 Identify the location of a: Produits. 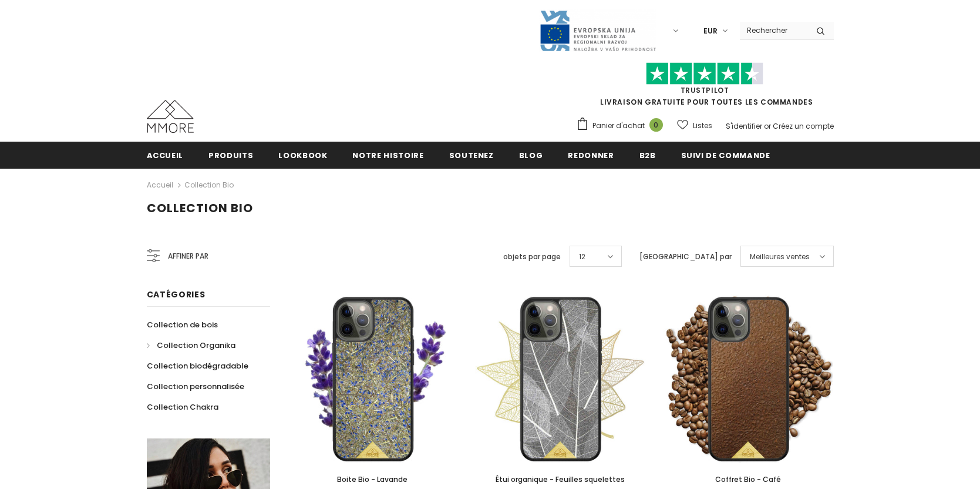
(231, 155).